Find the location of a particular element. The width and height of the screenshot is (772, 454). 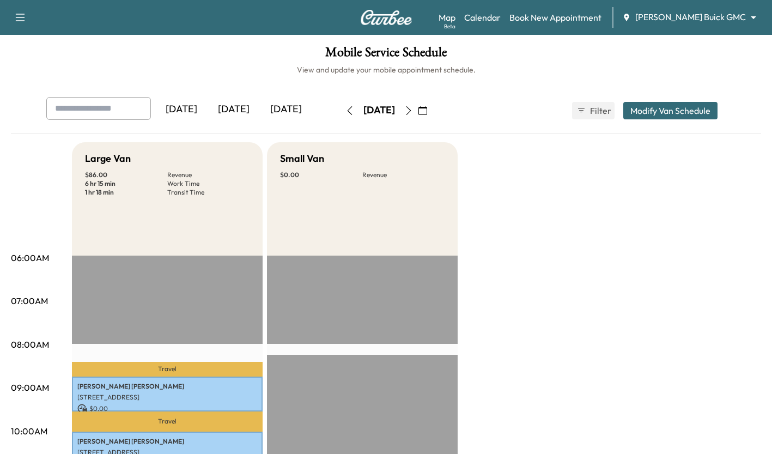

p: $ 86.00 is located at coordinates (126, 175).